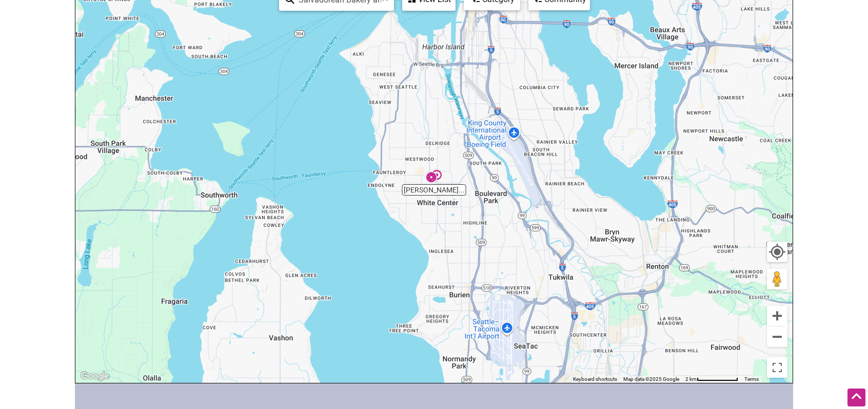  I want to click on button: Your Location, so click(777, 252).